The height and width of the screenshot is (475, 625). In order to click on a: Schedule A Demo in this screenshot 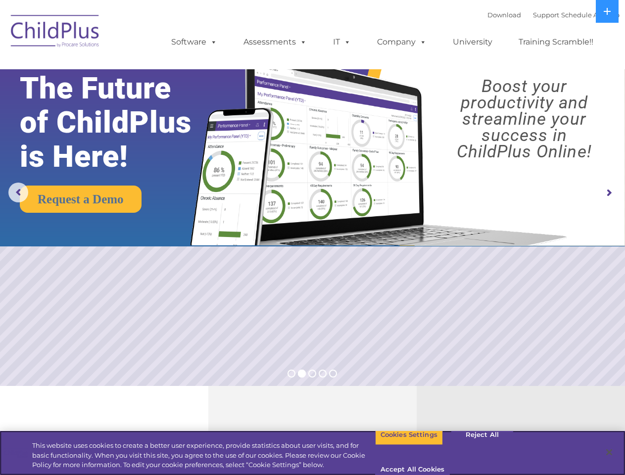, I will do `click(590, 15)`.